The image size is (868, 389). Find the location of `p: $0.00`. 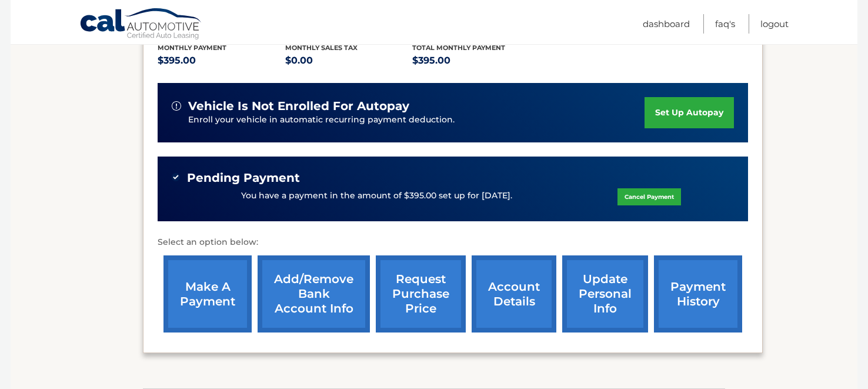

p: $0.00 is located at coordinates (349, 61).